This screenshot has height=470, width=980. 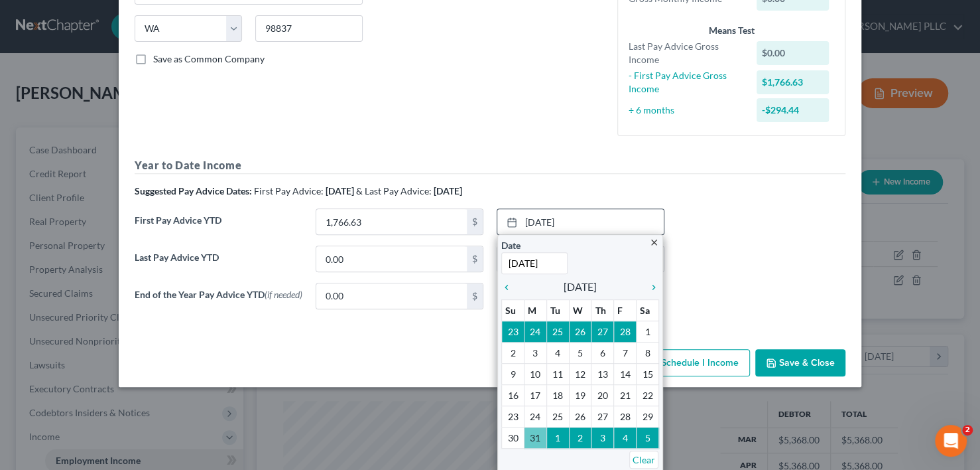 I want to click on td: 12, so click(x=581, y=374).